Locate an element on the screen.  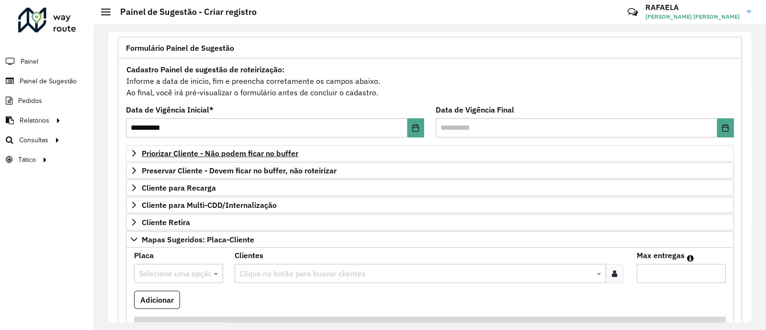
span: Cliente Retira is located at coordinates (166, 222).